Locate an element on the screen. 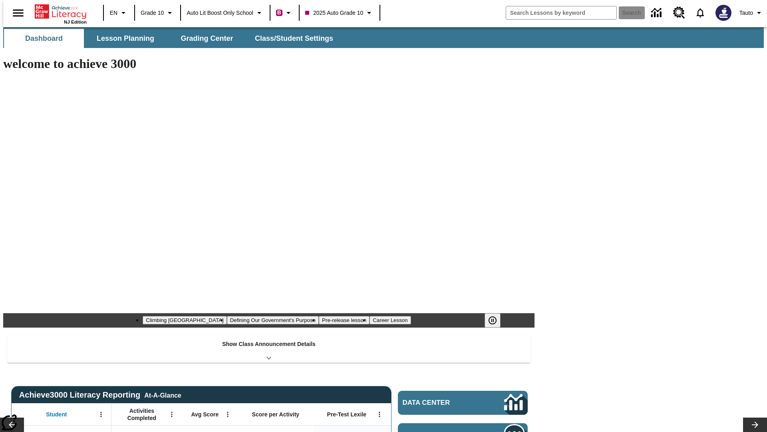  button: Slide 1 Climbing Mount Tai is located at coordinates (185, 320).